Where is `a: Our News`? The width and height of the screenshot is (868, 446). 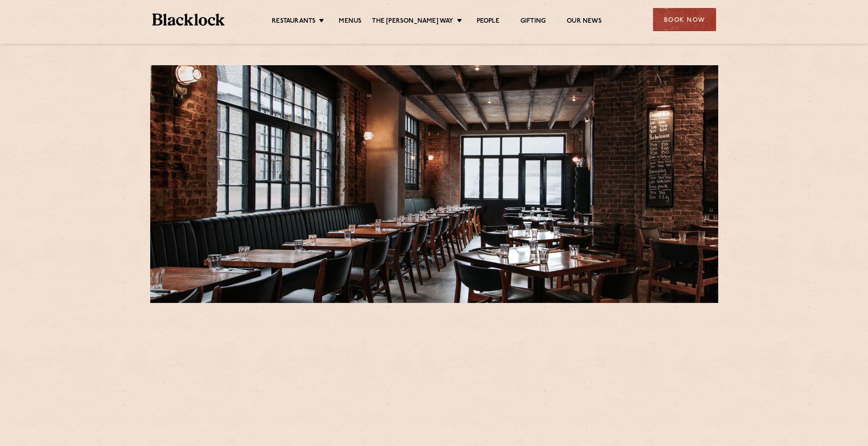 a: Our News is located at coordinates (584, 22).